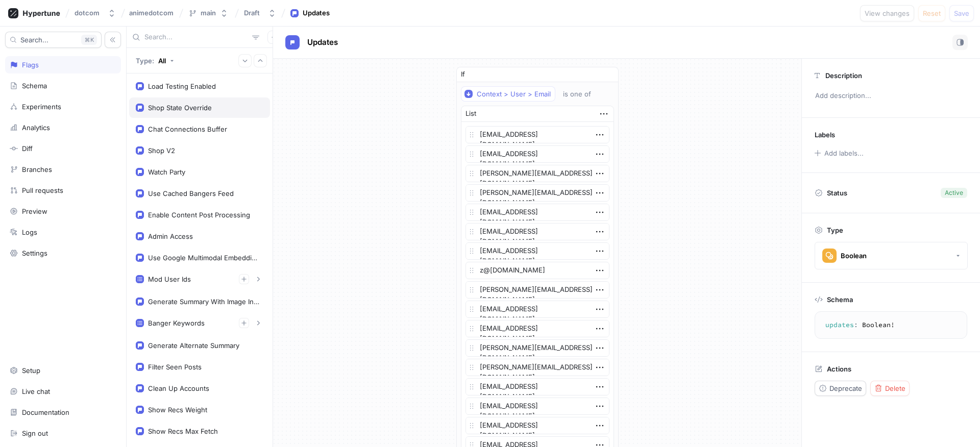 Image resolution: width=980 pixels, height=447 pixels. Describe the element at coordinates (577, 94) in the screenshot. I see `div: is one of` at that location.